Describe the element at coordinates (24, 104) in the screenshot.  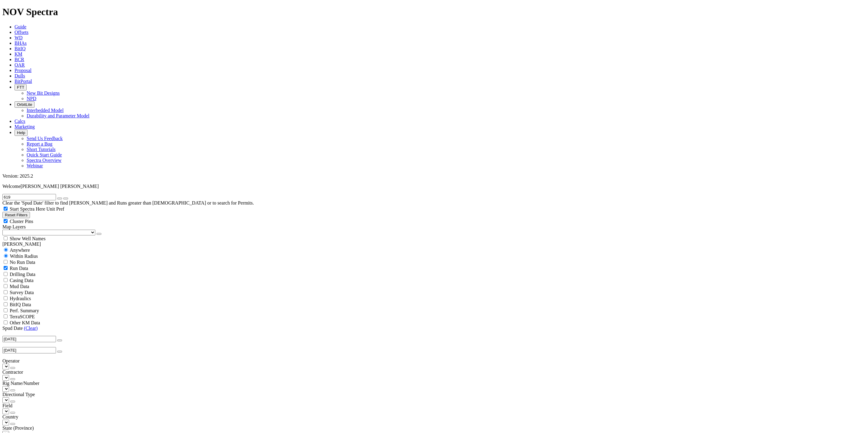
I see `span: OrbitLite` at that location.